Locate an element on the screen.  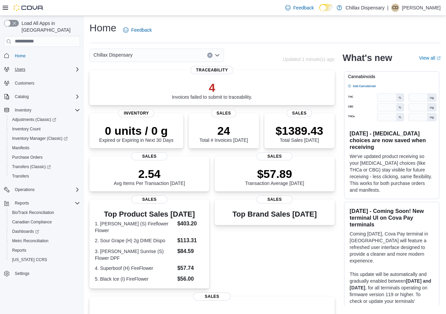
dd: $56.00 is located at coordinates (191, 279).